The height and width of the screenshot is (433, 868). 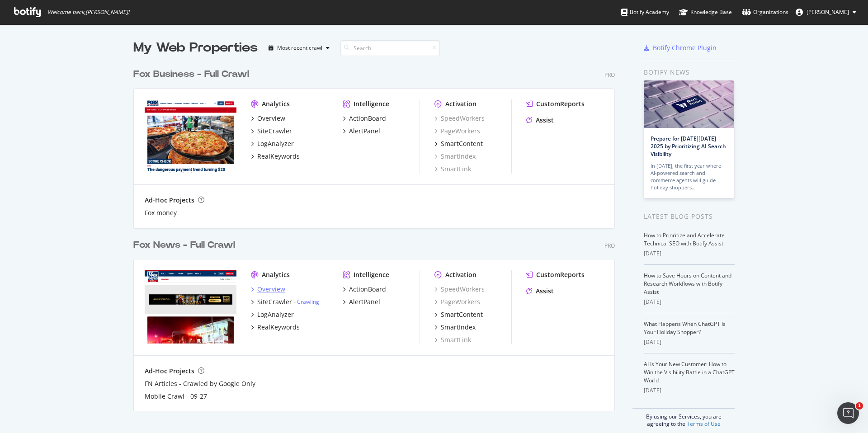 I want to click on div: SmartIndex, so click(x=455, y=156).